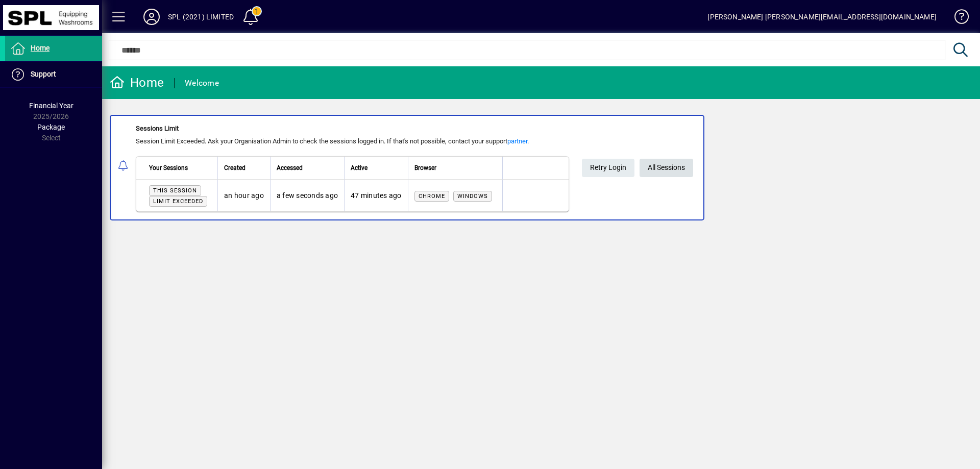 The image size is (980, 469). Describe the element at coordinates (169, 168) in the screenshot. I see `span: Your Sessions` at that location.